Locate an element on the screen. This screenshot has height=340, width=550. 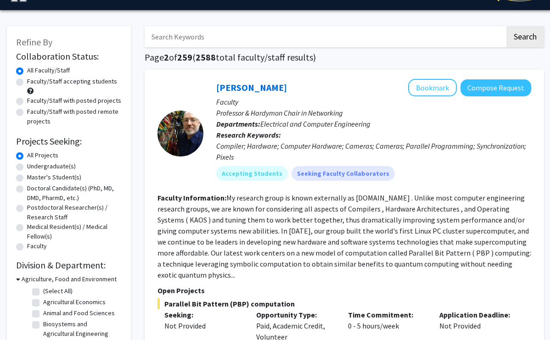
button: Search is located at coordinates (525, 37).